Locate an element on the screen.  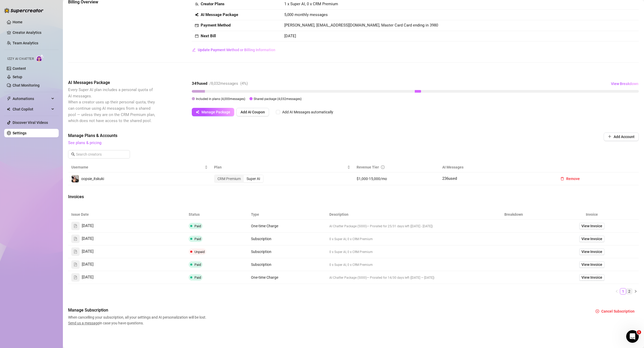
th: Username is located at coordinates (139, 167).